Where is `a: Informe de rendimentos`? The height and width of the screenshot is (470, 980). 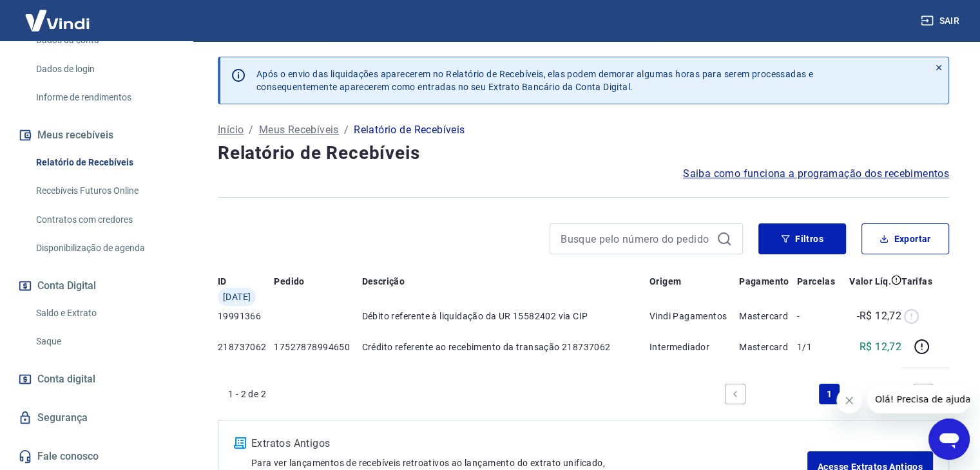
a: Informe de rendimentos is located at coordinates (104, 97).